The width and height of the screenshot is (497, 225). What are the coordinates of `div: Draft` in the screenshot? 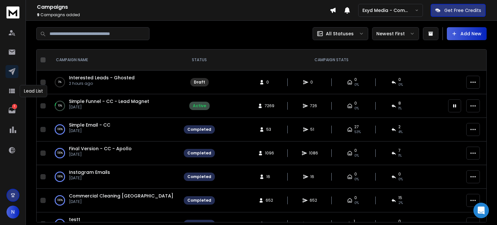 It's located at (199, 82).